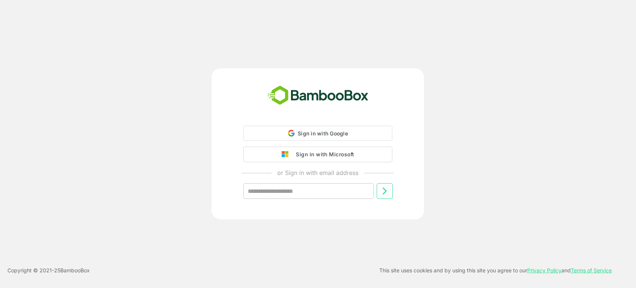 This screenshot has height=288, width=636. Describe the element at coordinates (323, 154) in the screenshot. I see `div: Sign in with Microsoft` at that location.